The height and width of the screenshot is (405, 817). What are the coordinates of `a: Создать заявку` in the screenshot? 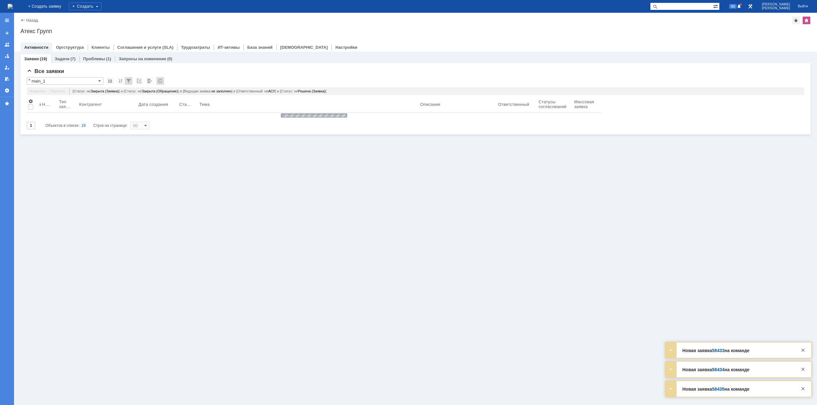 It's located at (7, 33).